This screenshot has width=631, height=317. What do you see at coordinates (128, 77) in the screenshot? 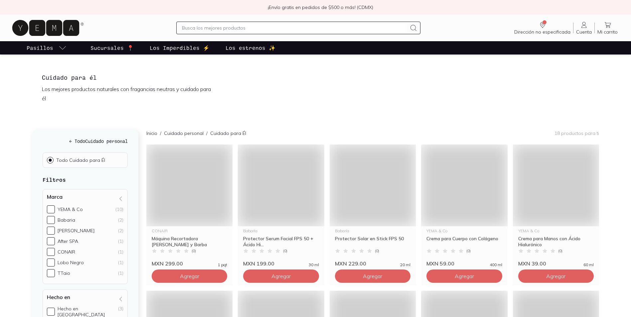
I see `h1: Cuidado para él` at bounding box center [128, 77].